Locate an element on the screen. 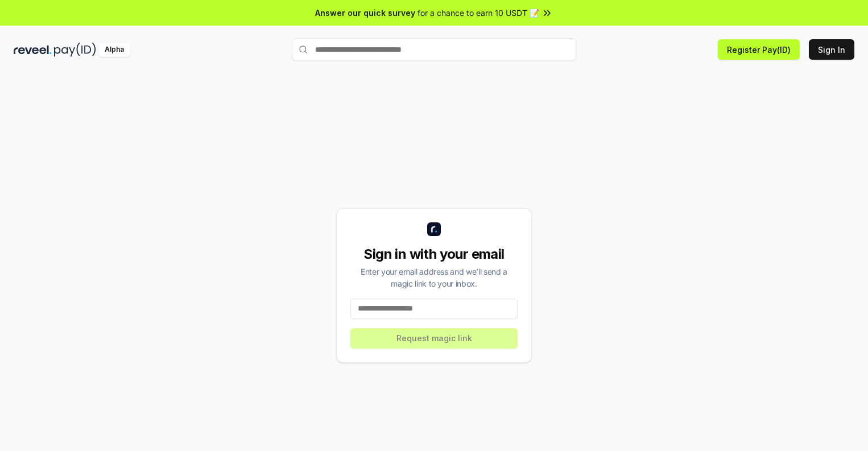  img: reveel_dark is located at coordinates (33, 49).